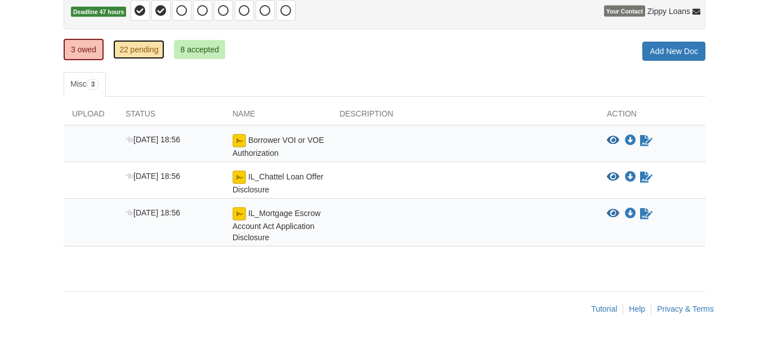 The image size is (769, 337). I want to click on a: Download Borrower VOI or VOE Authorization, so click(631, 141).